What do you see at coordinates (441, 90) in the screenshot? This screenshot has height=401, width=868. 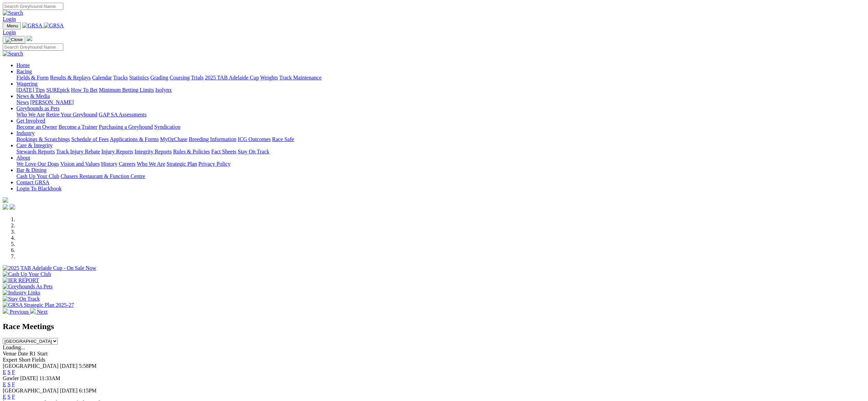 I see `div: Wagering` at bounding box center [441, 90].